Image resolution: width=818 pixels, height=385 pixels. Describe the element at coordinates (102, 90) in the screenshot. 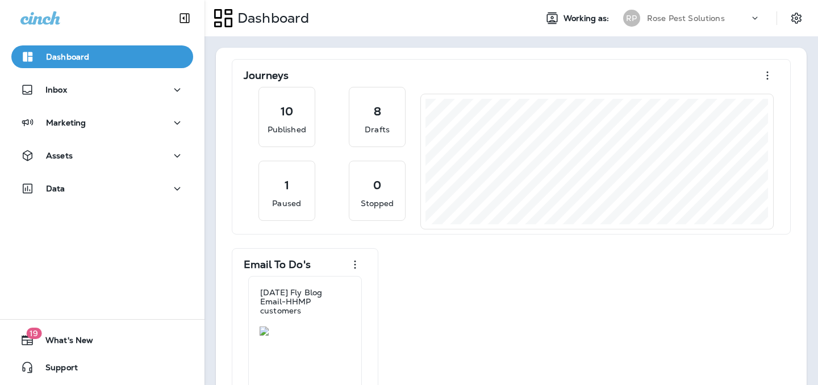

I see `button: Inbox` at that location.